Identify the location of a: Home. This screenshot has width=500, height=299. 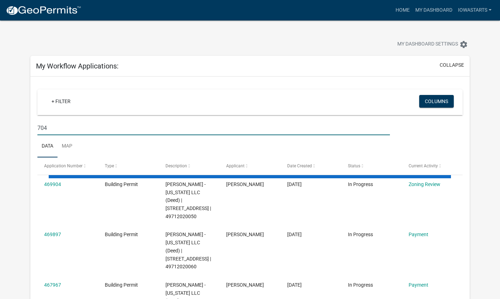
(403, 10).